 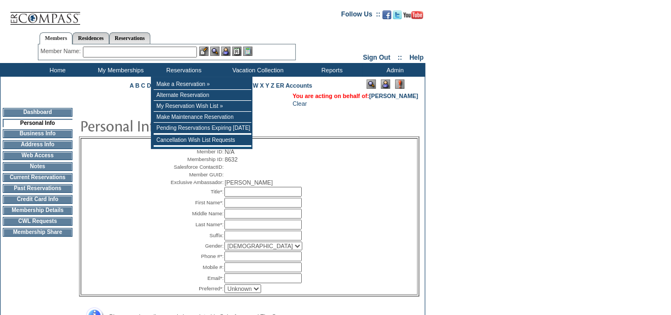 I want to click on img: b_calculator.gif, so click(x=247, y=51).